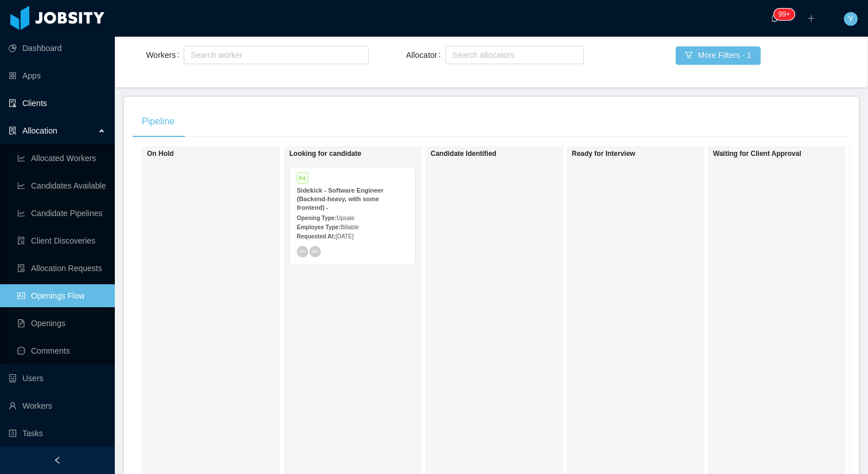  I want to click on i: icon: solution, so click(13, 131).